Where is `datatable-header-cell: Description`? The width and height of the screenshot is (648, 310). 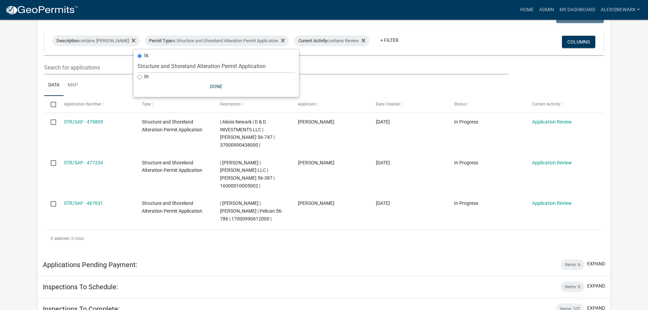
datatable-header-cell: Description is located at coordinates (252, 104).